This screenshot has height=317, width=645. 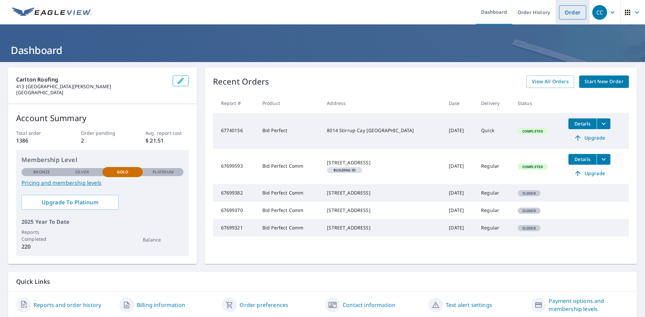 I want to click on button: detailsBtn-67699593, so click(x=582, y=159).